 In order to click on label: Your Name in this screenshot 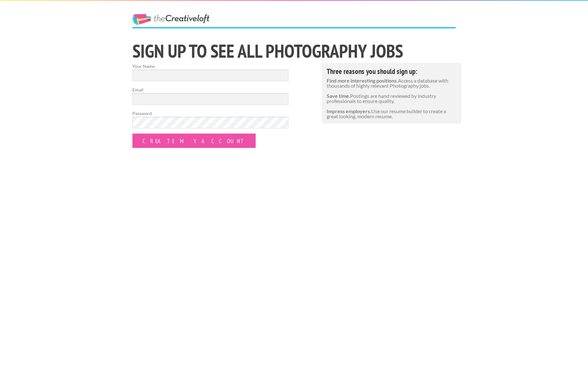, I will do `click(210, 72)`.